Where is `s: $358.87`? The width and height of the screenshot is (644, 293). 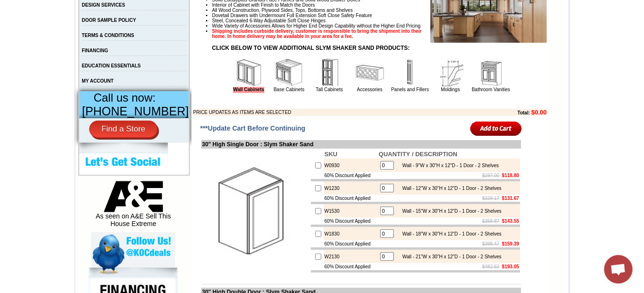 s: $358.87 is located at coordinates (490, 220).